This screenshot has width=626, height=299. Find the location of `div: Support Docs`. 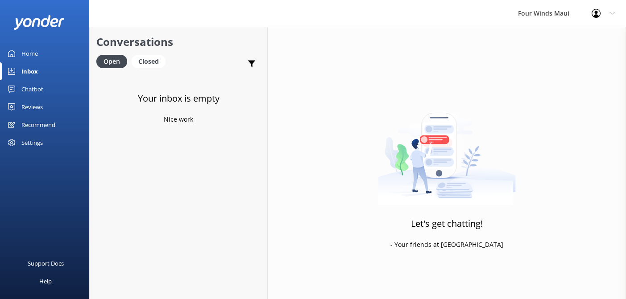

div: Support Docs is located at coordinates (46, 264).